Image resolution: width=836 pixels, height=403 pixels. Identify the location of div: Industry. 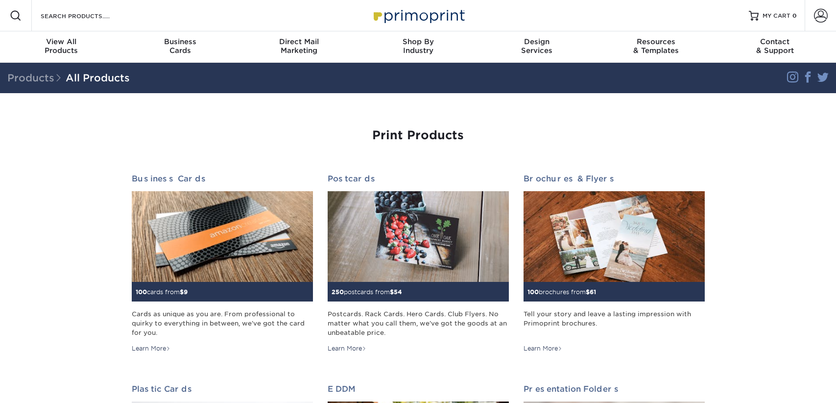
(418, 46).